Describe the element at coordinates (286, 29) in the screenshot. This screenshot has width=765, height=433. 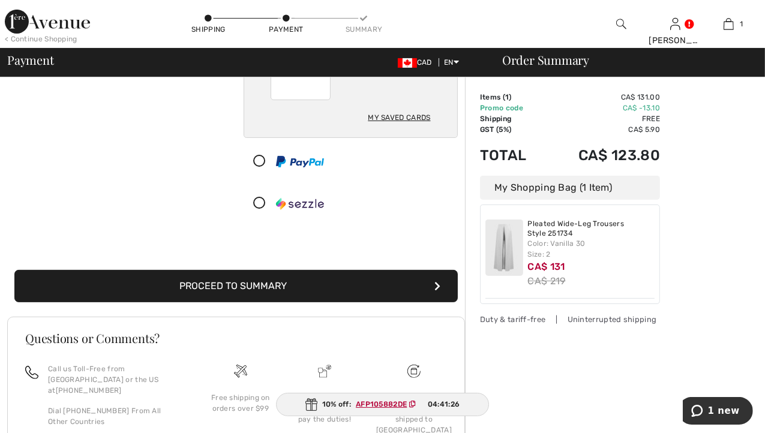
I see `div: Payment` at that location.